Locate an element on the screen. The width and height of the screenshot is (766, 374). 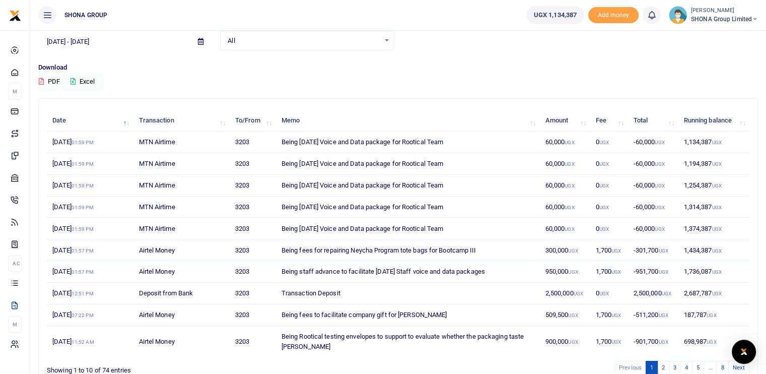
td: -901,700 is located at coordinates (653, 341).